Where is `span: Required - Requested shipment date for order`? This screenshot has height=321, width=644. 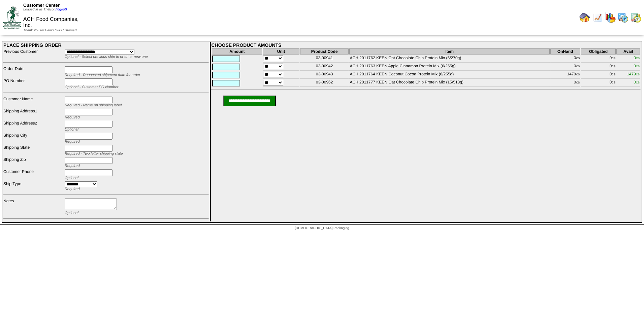
span: Required - Requested shipment date for order is located at coordinates (103, 75).